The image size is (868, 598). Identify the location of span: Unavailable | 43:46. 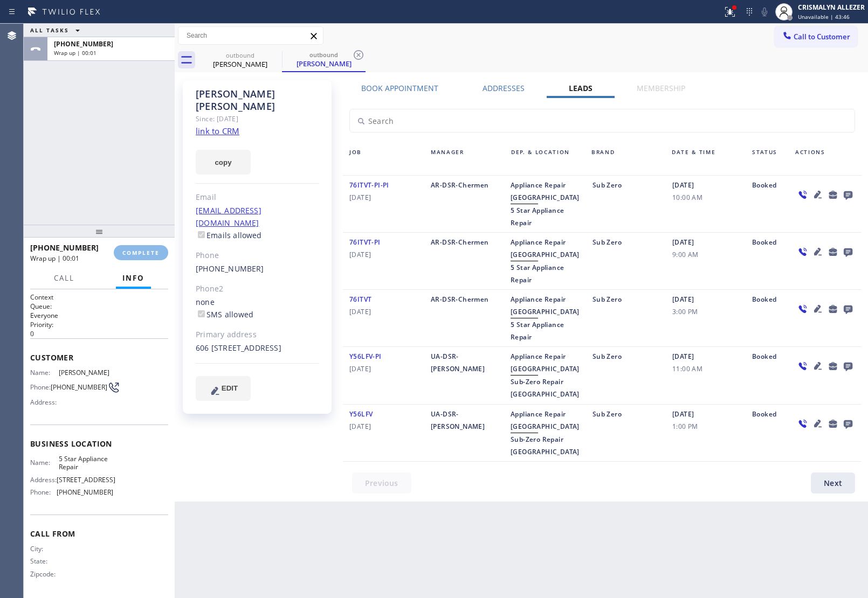
(824, 17).